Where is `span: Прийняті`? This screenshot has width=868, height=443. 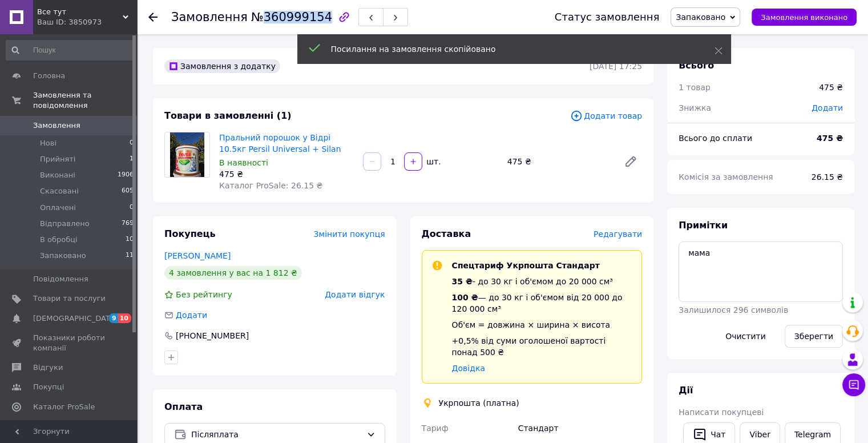 span: Прийняті is located at coordinates (58, 159).